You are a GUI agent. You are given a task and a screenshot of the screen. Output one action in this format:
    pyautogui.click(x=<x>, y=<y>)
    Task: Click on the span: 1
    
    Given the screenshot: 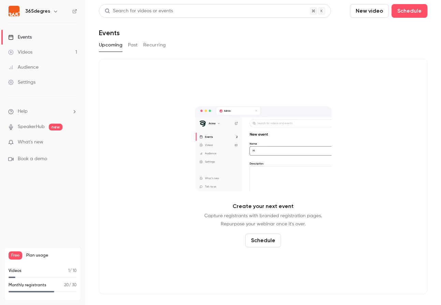 What is the action you would take?
    pyautogui.click(x=69, y=271)
    